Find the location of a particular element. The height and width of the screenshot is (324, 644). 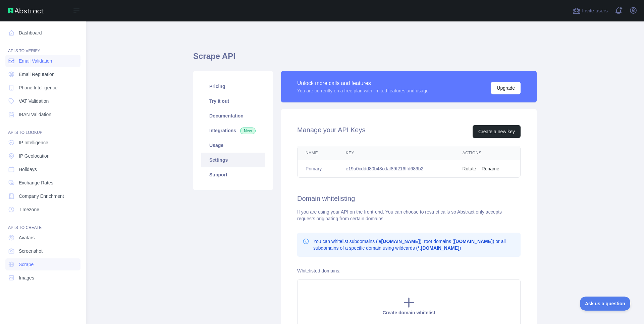

a: Documentation is located at coordinates (233, 116).